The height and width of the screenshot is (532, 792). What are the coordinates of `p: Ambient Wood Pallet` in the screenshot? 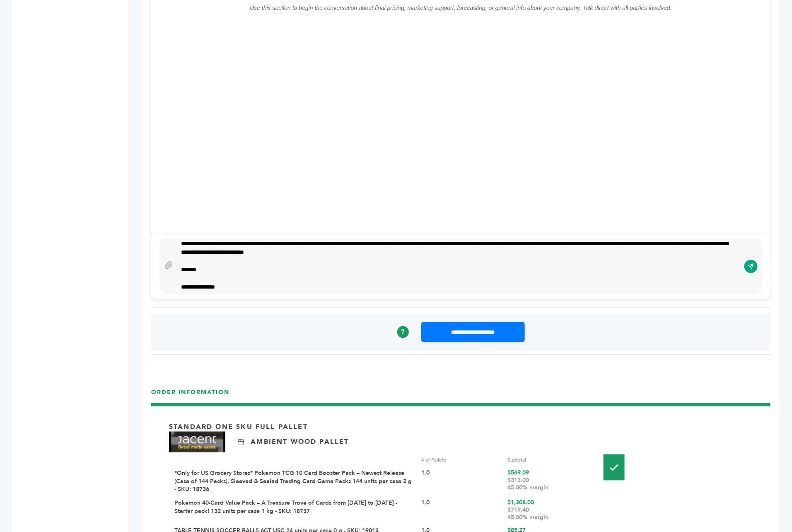 It's located at (300, 442).